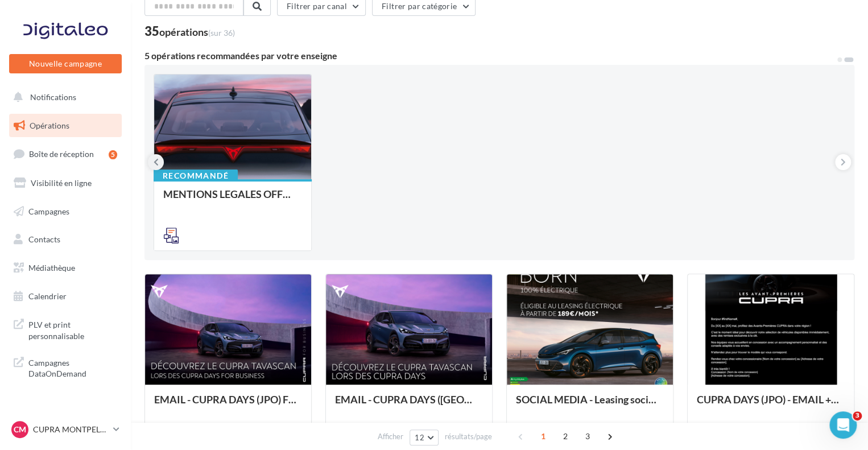  What do you see at coordinates (71, 430) in the screenshot?
I see `p: CUPRA MONTPELLIER` at bounding box center [71, 430].